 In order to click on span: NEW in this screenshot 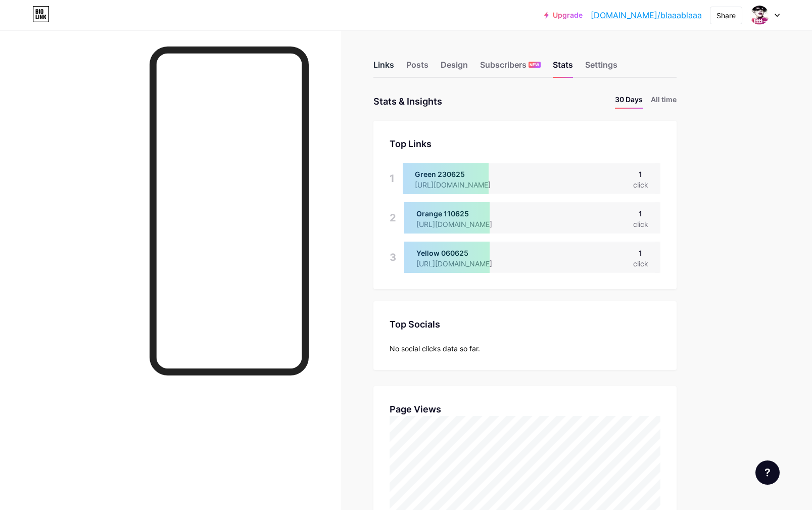, I will do `click(534, 65)`.